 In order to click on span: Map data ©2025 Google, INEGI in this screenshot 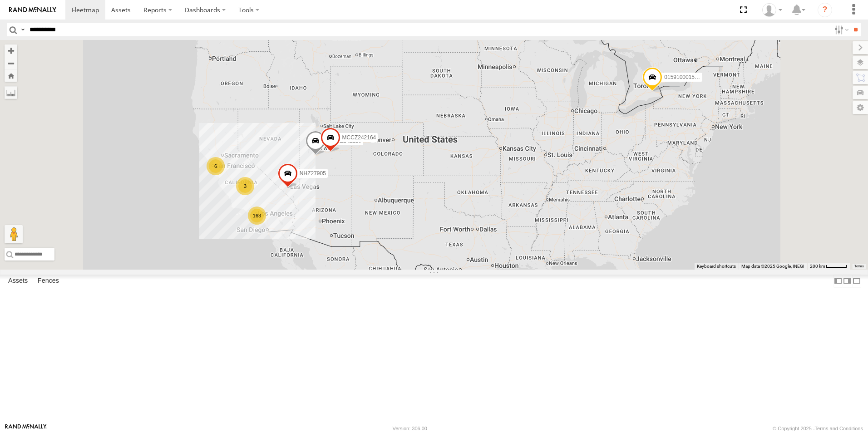, I will do `click(773, 266)`.